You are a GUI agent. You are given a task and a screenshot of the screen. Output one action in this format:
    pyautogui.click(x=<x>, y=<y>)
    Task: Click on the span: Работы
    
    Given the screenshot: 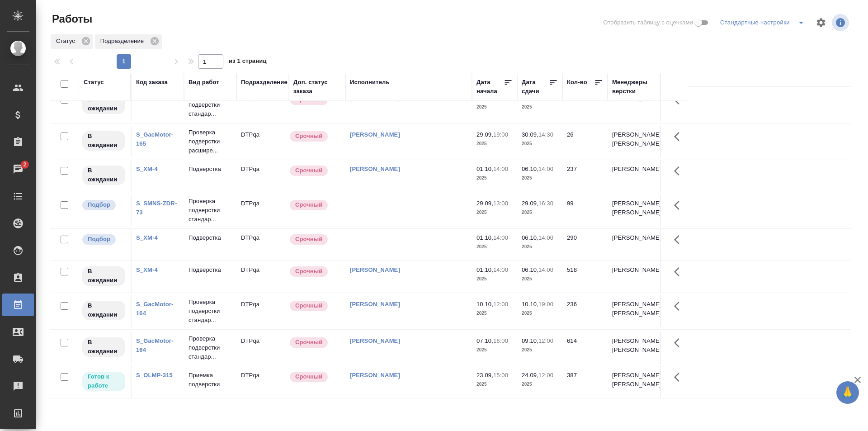 What is the action you would take?
    pyautogui.click(x=71, y=19)
    